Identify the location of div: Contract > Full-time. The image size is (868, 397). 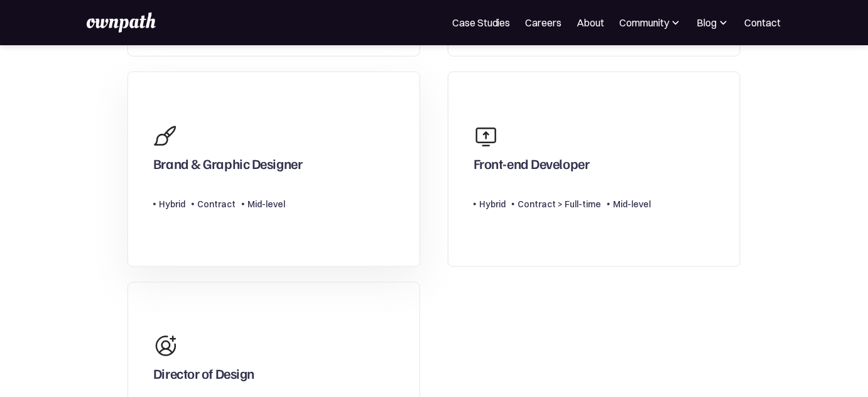
(559, 204).